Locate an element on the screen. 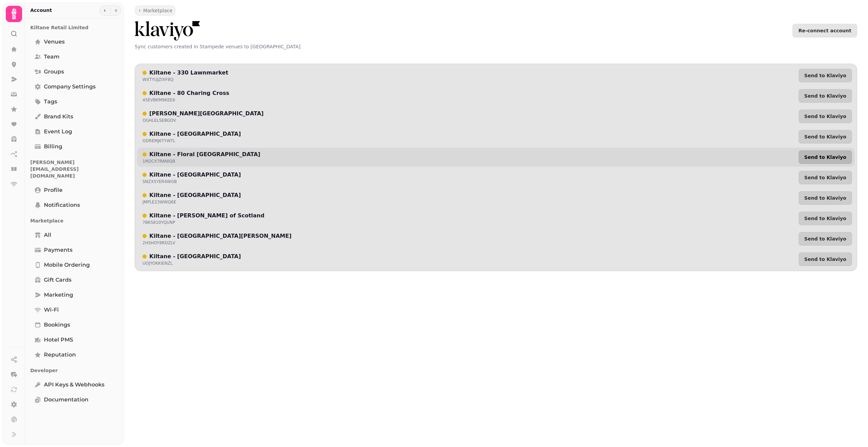  span: Event log is located at coordinates (58, 132).